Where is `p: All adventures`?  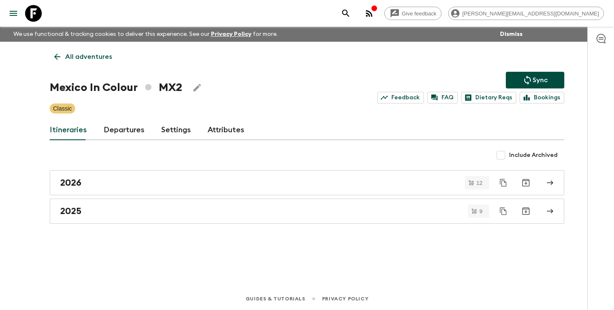
p: All adventures is located at coordinates (89, 57).